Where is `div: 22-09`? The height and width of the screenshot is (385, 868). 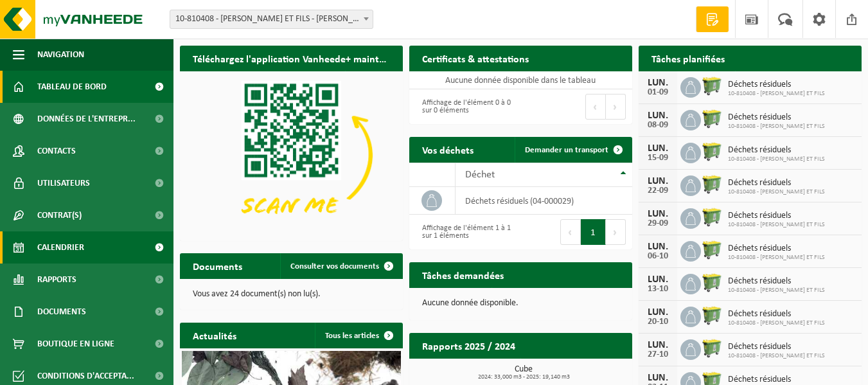 div: 22-09 is located at coordinates (658, 191).